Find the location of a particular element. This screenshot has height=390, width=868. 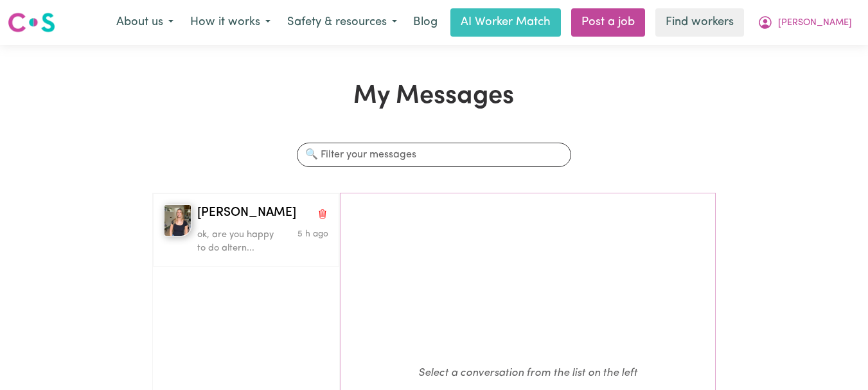

a: Post a job is located at coordinates (608, 23).